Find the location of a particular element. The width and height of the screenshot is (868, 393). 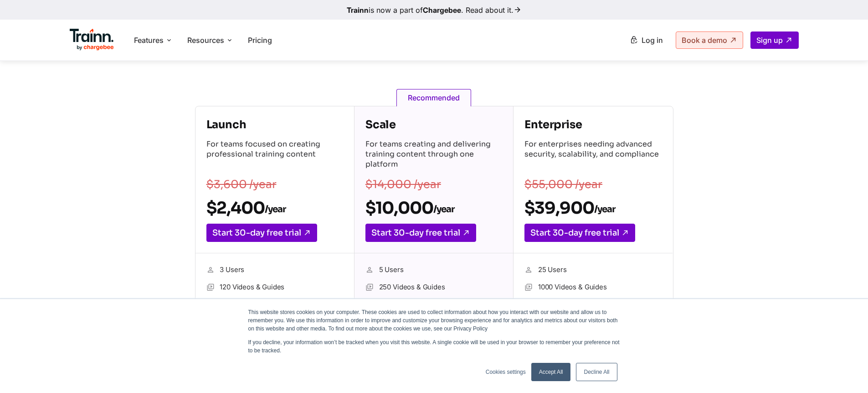

li: 120 Videos & Guides is located at coordinates (275, 287).